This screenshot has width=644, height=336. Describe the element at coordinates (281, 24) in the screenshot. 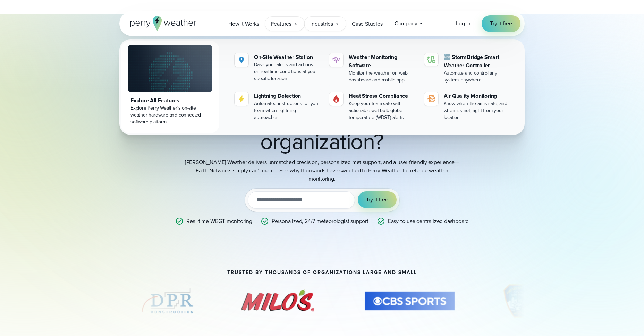

I see `span: Features` at that location.